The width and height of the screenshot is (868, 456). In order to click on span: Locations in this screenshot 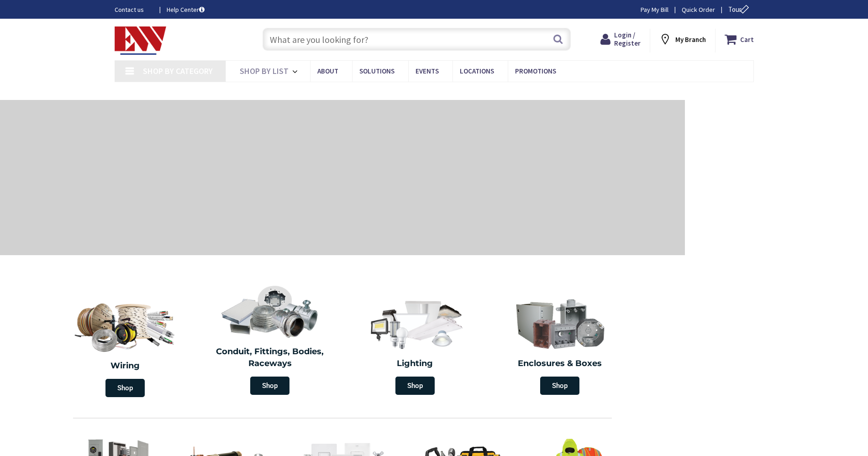, I will do `click(477, 71)`.